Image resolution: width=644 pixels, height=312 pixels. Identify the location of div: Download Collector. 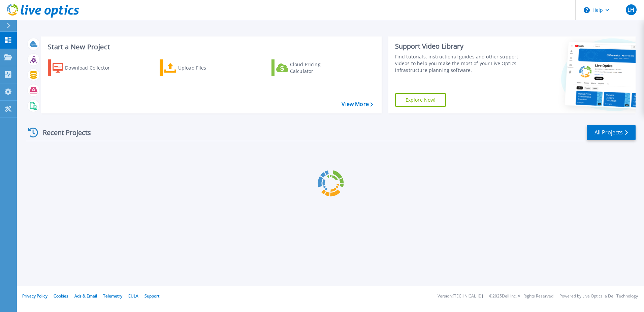
(92, 68).